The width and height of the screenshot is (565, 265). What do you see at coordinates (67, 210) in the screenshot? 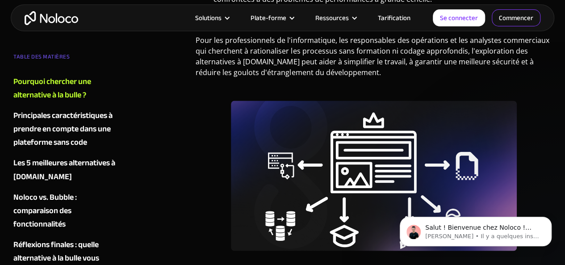
I see `a: Noloco vs. Bubble : comparaison des fonctionnalités` at bounding box center [67, 210].